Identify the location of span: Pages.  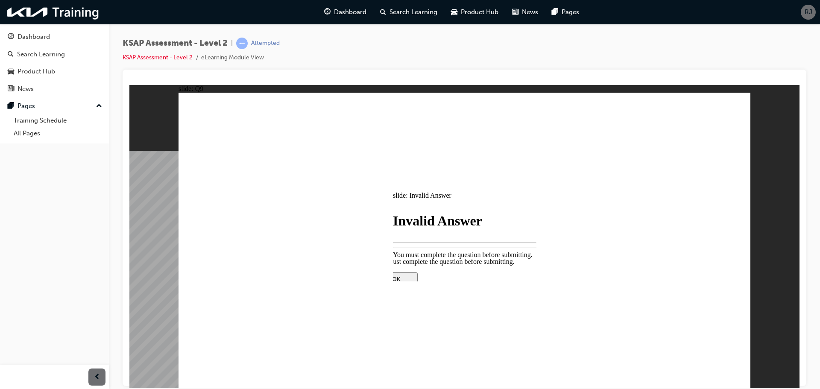
(570, 12).